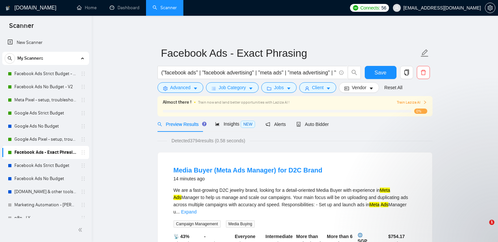 Image resolution: width=498 pixels, height=242 pixels. Describe the element at coordinates (46, 218) in the screenshot. I see `a: n8n - LY` at that location.